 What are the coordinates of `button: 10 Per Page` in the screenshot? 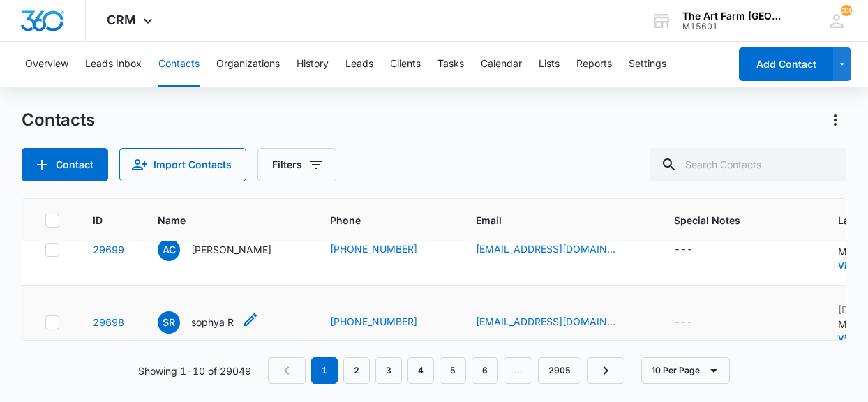 It's located at (686, 370).